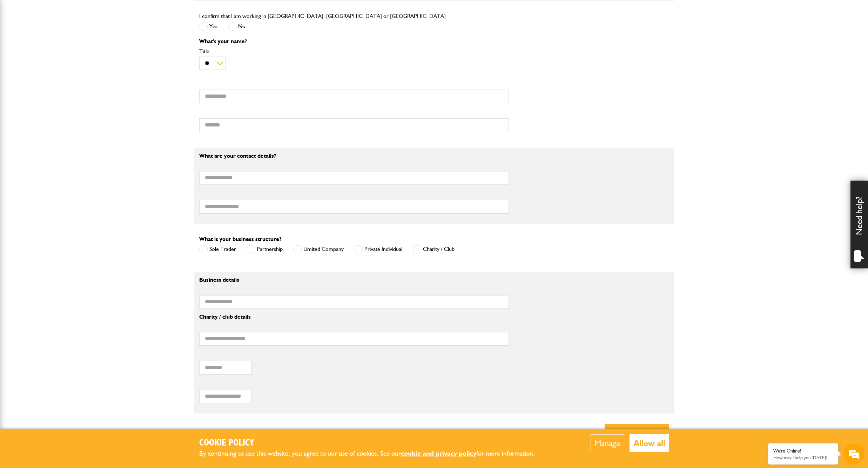 The width and height of the screenshot is (868, 468). What do you see at coordinates (318, 249) in the screenshot?
I see `label: Limited Company` at bounding box center [318, 249].